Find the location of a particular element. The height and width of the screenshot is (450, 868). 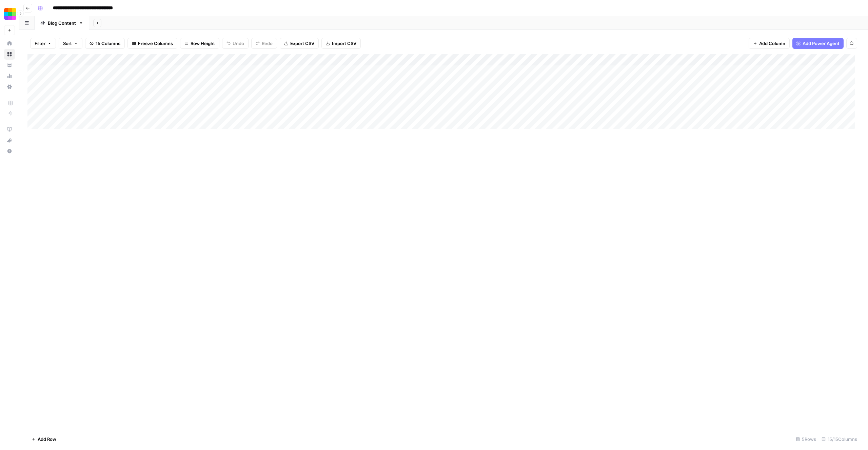

img: Smallpdf Logo is located at coordinates (10, 14).